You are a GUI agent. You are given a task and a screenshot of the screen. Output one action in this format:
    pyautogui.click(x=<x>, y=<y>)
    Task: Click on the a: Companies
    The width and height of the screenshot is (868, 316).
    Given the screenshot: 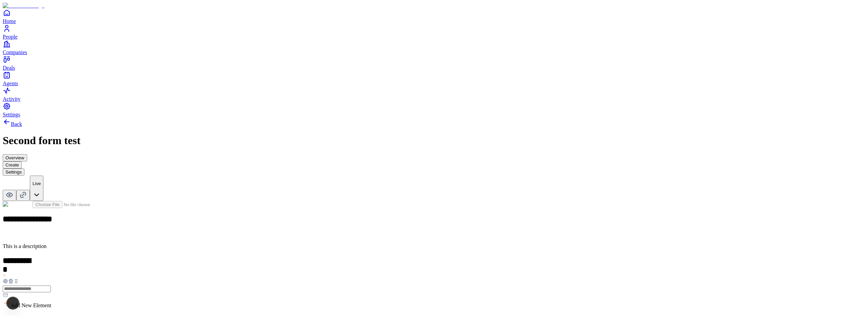 What is the action you would take?
    pyautogui.click(x=434, y=48)
    